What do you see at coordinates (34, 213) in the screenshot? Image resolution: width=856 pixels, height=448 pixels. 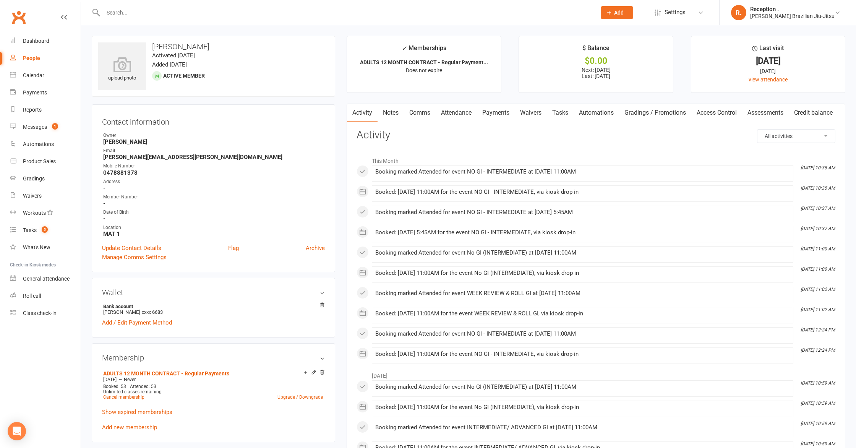 I see `div: Workouts` at bounding box center [34, 213].